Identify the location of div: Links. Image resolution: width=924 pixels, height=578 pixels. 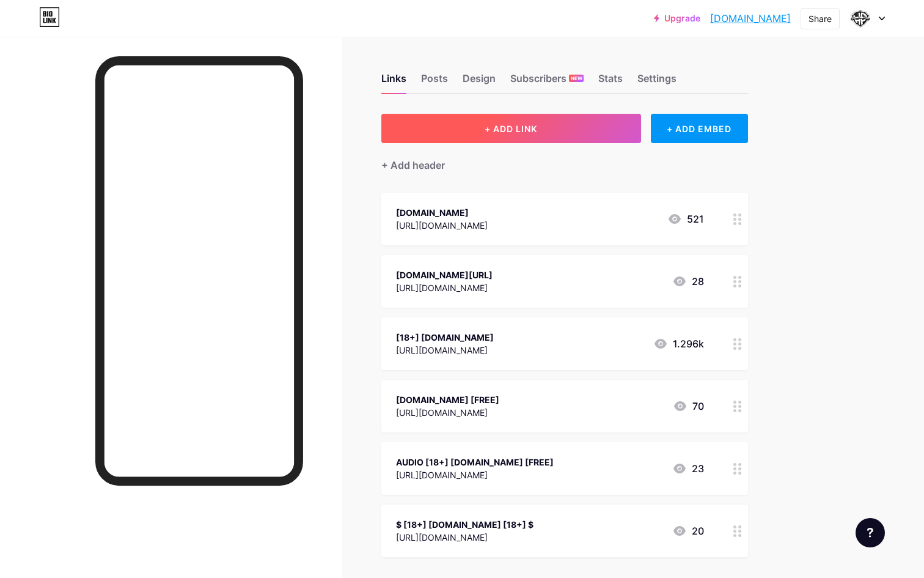
(394, 82).